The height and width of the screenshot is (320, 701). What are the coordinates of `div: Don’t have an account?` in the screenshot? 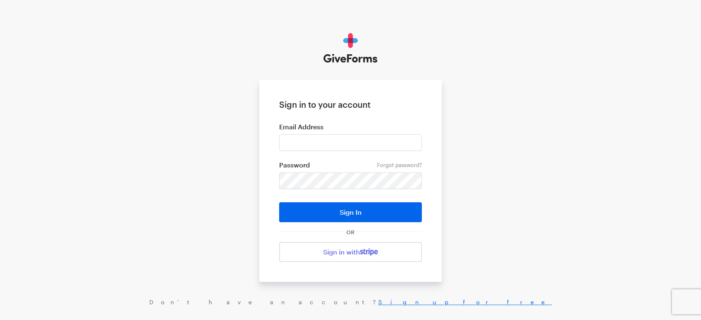 It's located at (351, 302).